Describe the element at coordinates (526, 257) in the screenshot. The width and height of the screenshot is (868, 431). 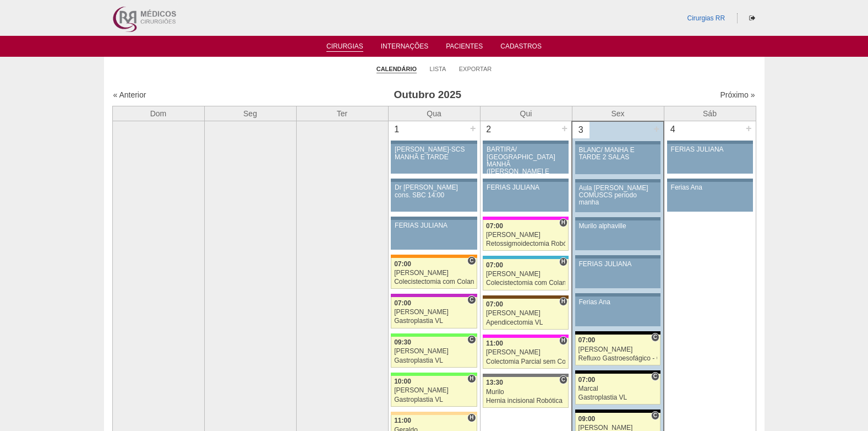
I see `div: Key: Neomater` at that location.